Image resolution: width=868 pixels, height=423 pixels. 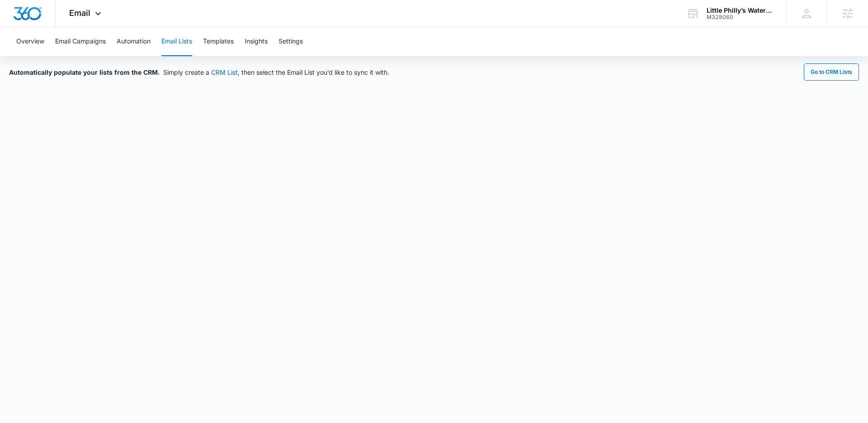 What do you see at coordinates (218, 42) in the screenshot?
I see `button: Templates` at bounding box center [218, 42].